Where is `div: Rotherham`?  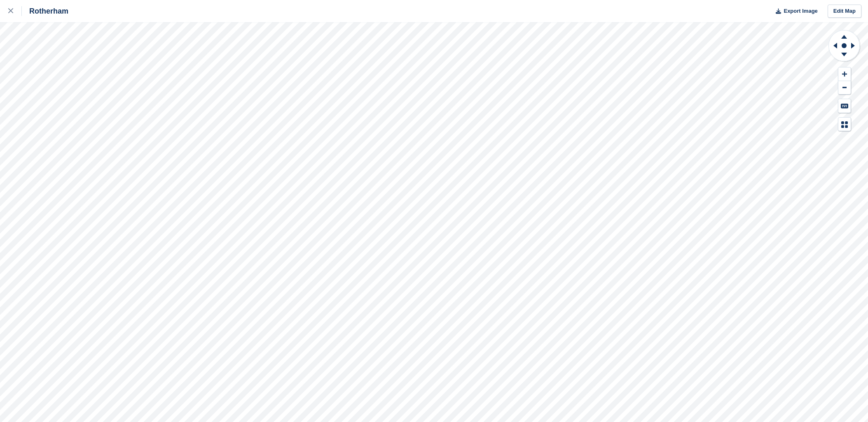
div: Rotherham is located at coordinates (45, 11).